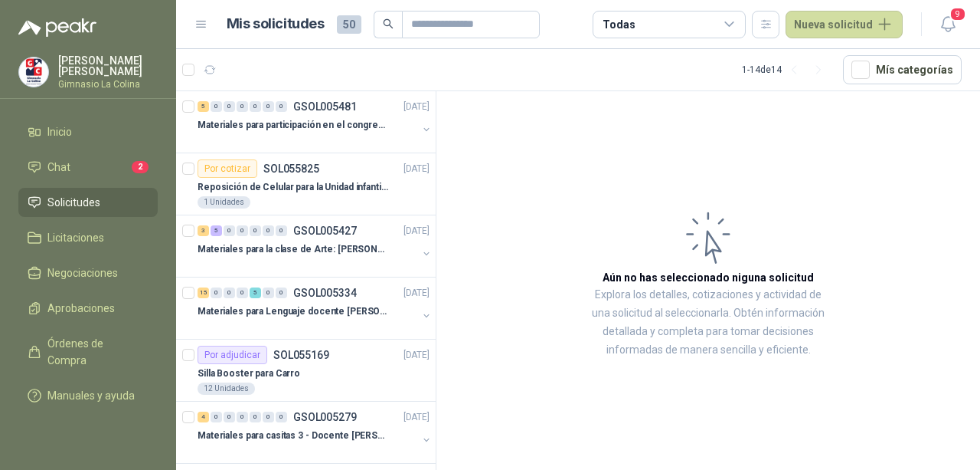  I want to click on p: GSOL005481, so click(324, 106).